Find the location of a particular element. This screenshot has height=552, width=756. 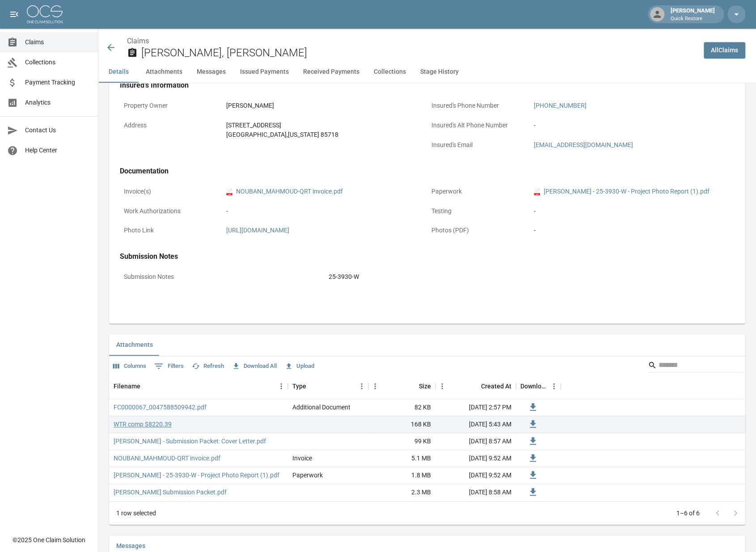

div: 1.8 MB is located at coordinates (402, 476).